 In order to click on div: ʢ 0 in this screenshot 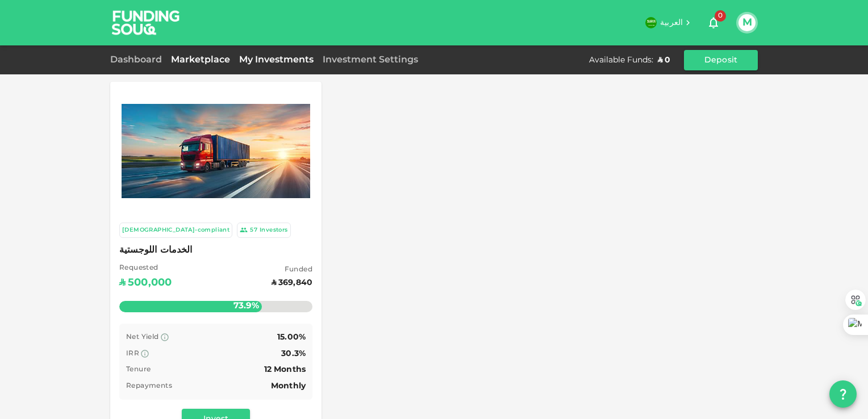, I will do `click(664, 60)`.